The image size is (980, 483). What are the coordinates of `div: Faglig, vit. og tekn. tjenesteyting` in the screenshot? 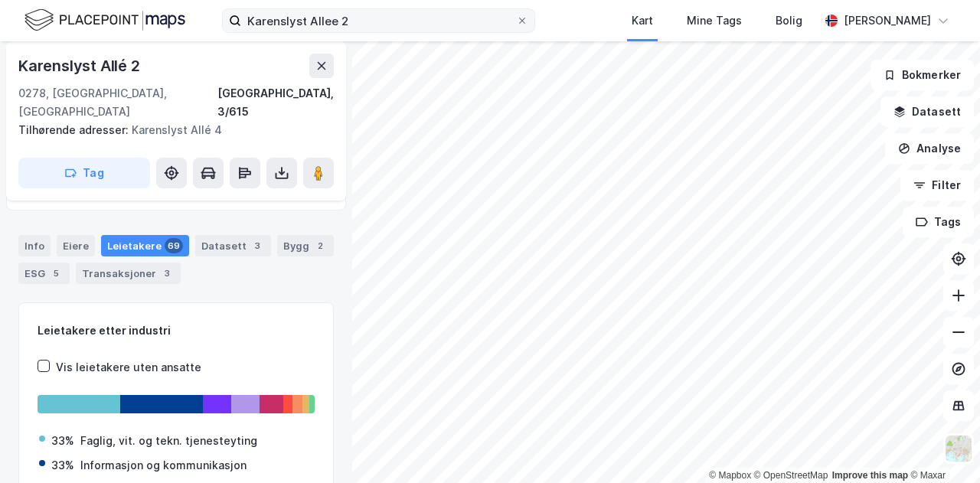 It's located at (168, 441).